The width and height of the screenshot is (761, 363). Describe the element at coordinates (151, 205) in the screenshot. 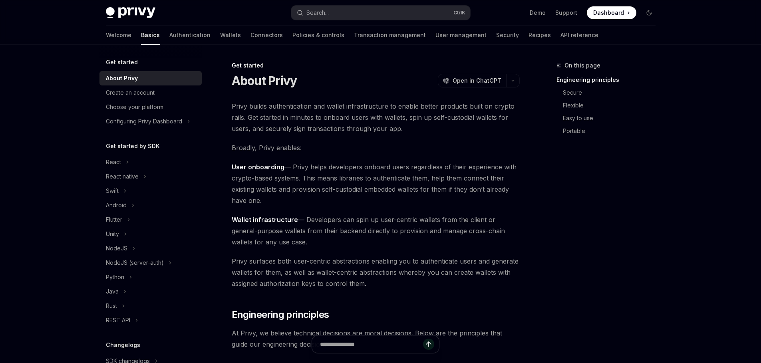

I see `button: Toggle Android section` at that location.